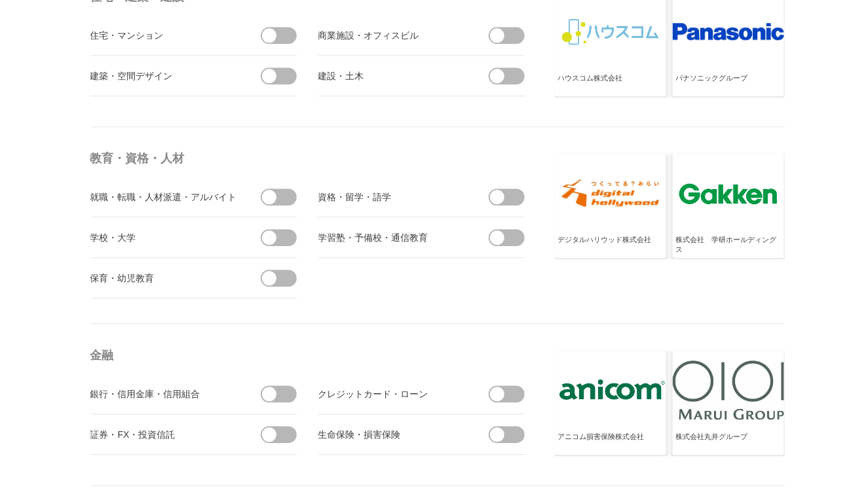  I want to click on div: パナソニックグループ, so click(729, 83).